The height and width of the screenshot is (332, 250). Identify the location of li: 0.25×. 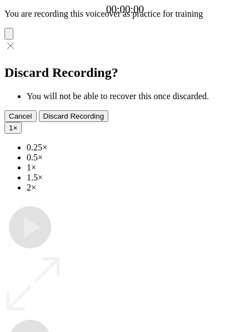
(136, 148).